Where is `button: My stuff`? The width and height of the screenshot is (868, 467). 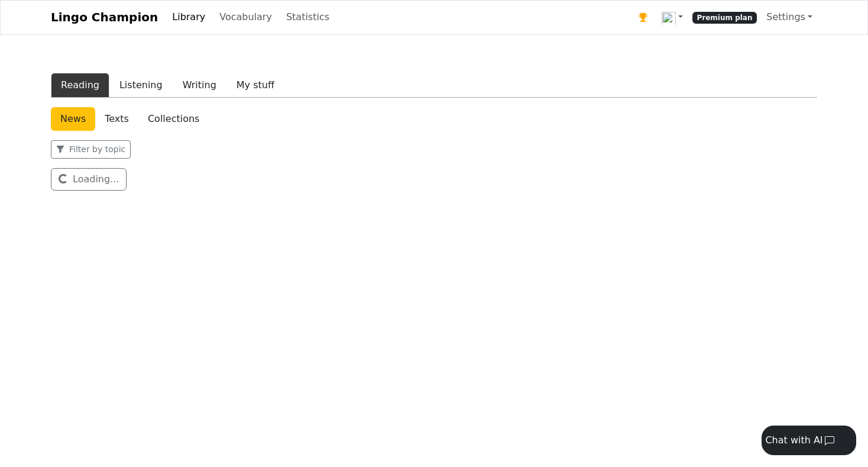 button: My stuff is located at coordinates (255, 85).